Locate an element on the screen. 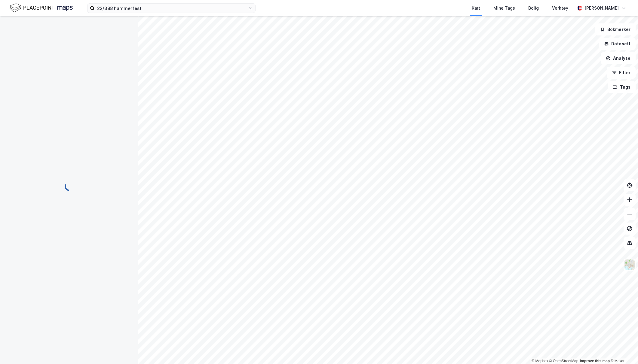 This screenshot has width=638, height=364. img: spinner.a6d8c91a73a9ac5275cf975e30b51cfb.svg is located at coordinates (69, 187).